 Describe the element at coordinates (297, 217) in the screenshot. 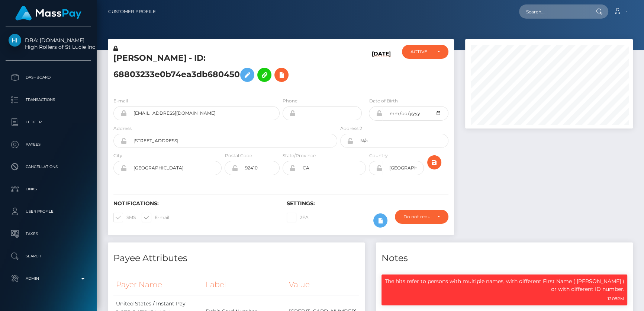

I see `label: 2FA` at that location.